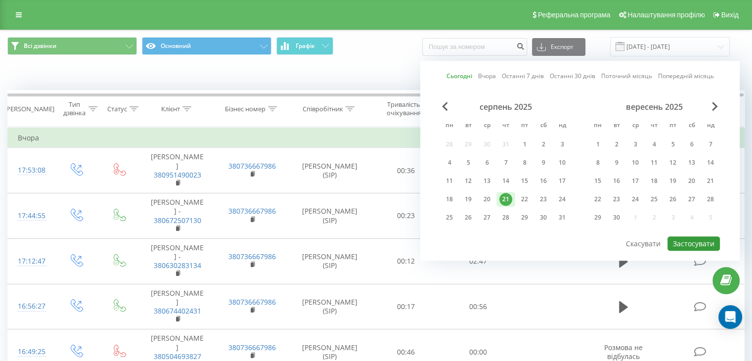  Describe the element at coordinates (636, 144) in the screenshot. I see `div: ср 3 вер 2025 р.` at that location.